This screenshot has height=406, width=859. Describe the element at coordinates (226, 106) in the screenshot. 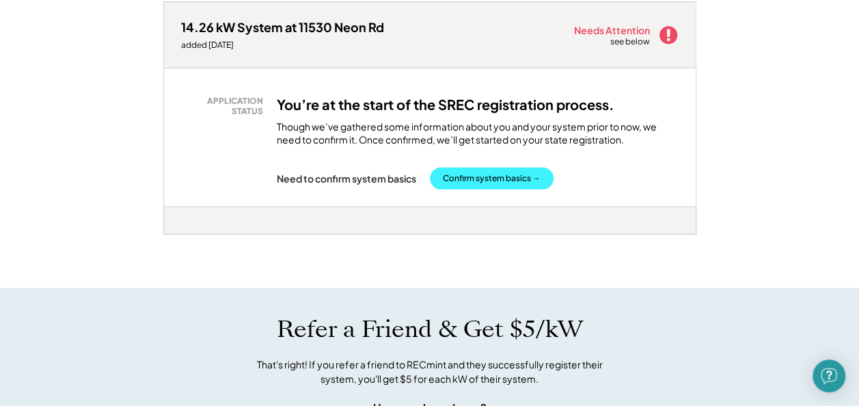

I see `div: APPLICATION STATUS` at that location.